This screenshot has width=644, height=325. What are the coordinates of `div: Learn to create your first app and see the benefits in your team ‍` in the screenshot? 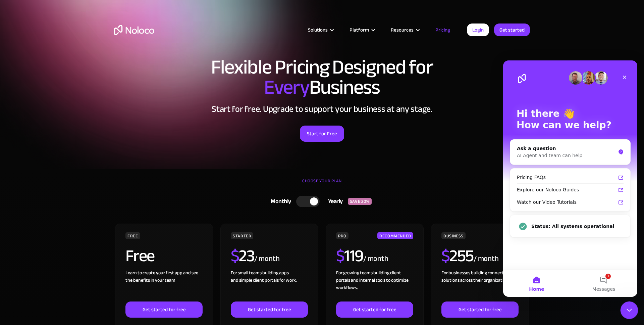 It's located at (164, 286).